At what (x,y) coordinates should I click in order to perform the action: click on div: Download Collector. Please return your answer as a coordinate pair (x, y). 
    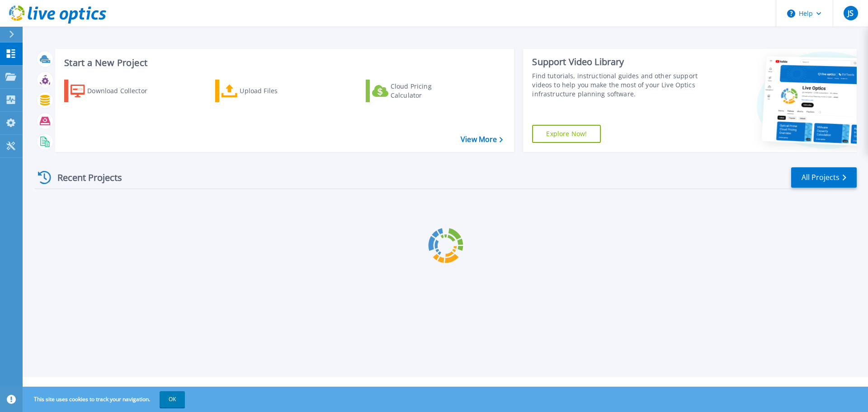
    Looking at the image, I should click on (124, 91).